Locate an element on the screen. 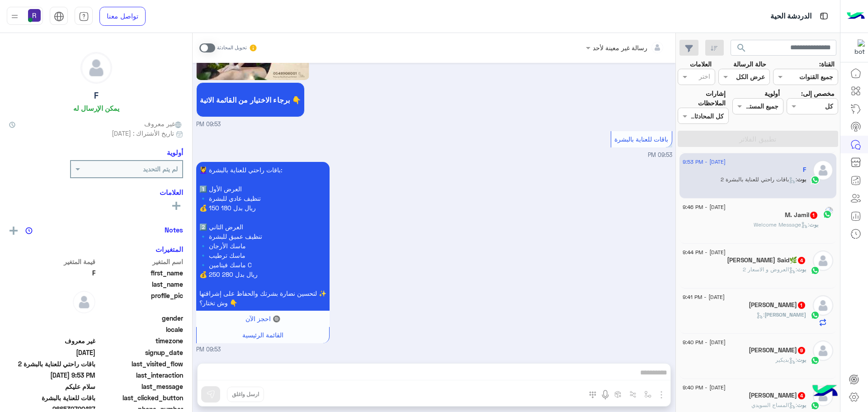 The height and width of the screenshot is (412, 868). img: Logo is located at coordinates (855, 16).